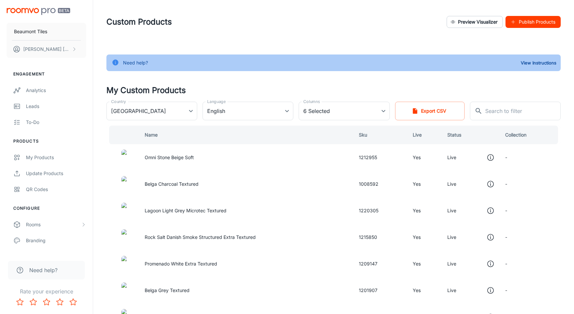  I want to click on div: 6 Selected, so click(344, 111).